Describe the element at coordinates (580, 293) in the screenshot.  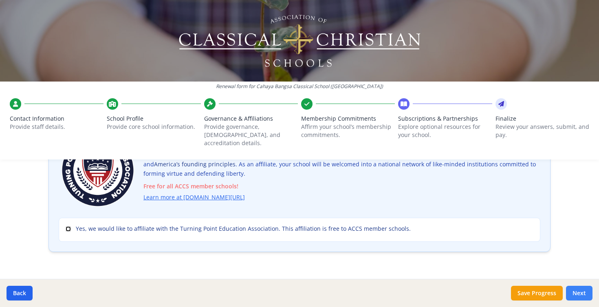
I see `button: Next` at that location.